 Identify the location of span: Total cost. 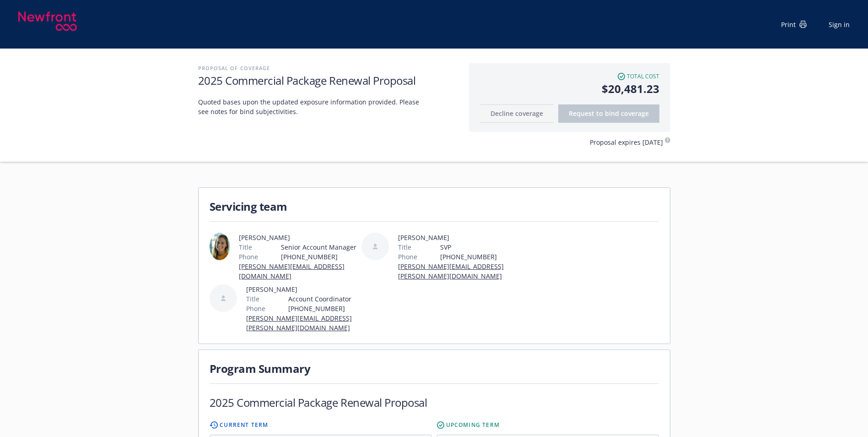
(643, 77).